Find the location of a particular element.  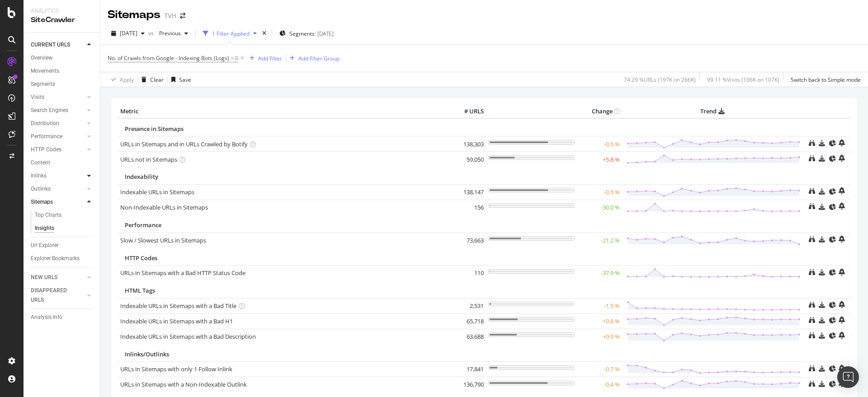

div: Save is located at coordinates (185, 80).